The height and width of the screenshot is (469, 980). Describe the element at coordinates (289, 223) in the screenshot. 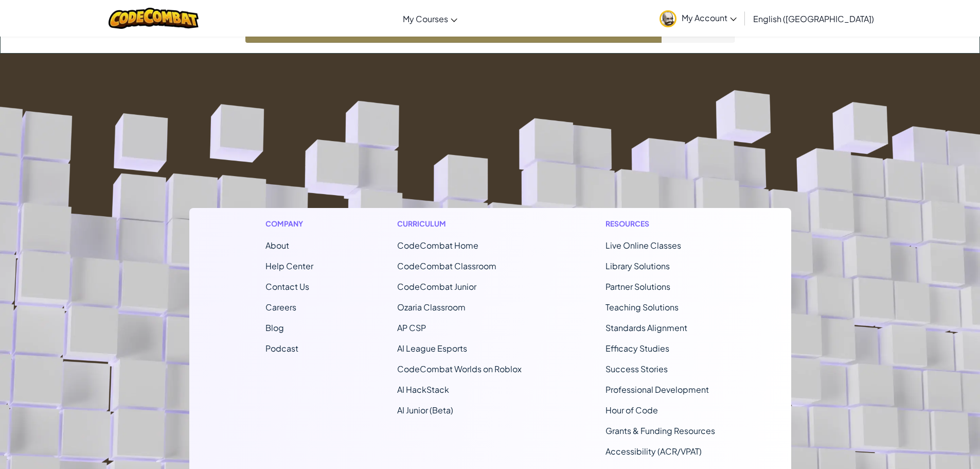

I see `h1: Company` at that location.